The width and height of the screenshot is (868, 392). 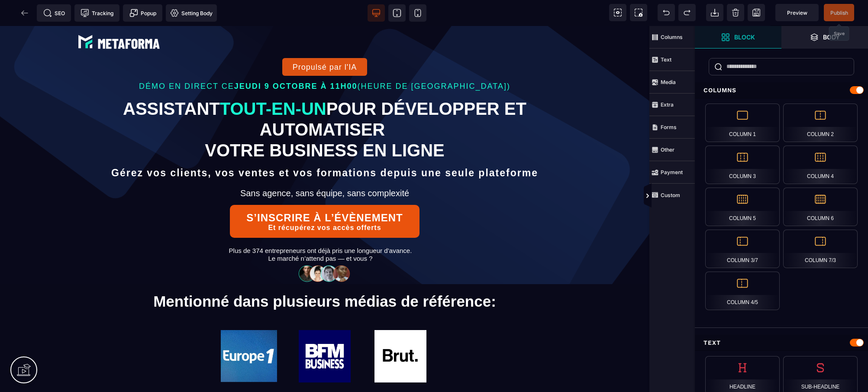 I want to click on span: Columns, so click(x=672, y=38).